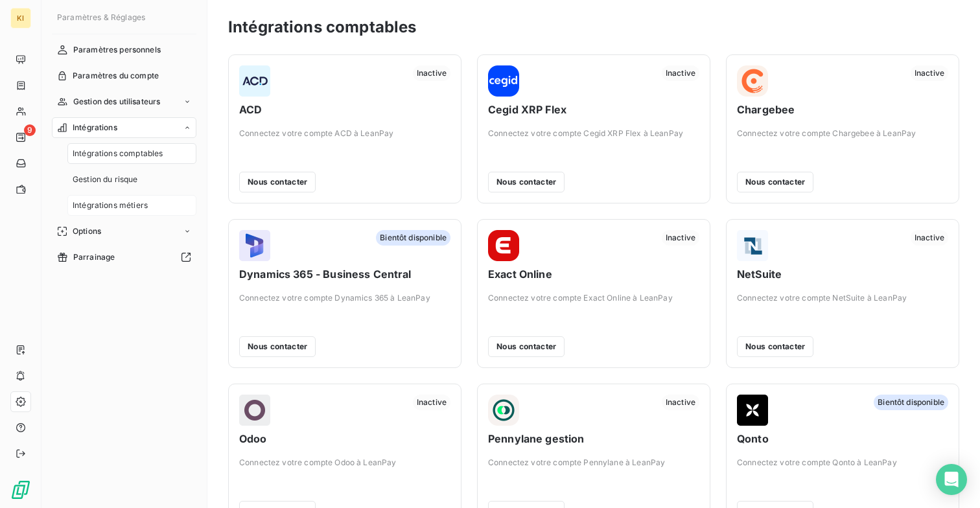 Image resolution: width=980 pixels, height=508 pixels. What do you see at coordinates (124, 102) in the screenshot?
I see `a: Gestion des utilisateurs` at bounding box center [124, 102].